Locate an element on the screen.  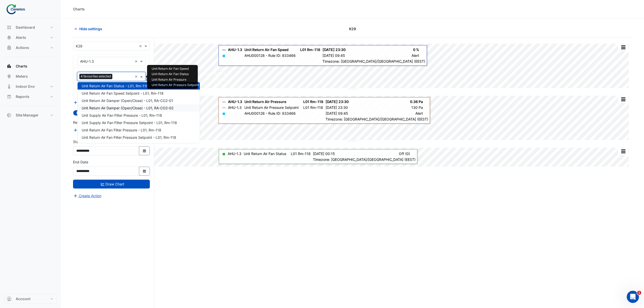
button: Reports is located at coordinates (31, 97).